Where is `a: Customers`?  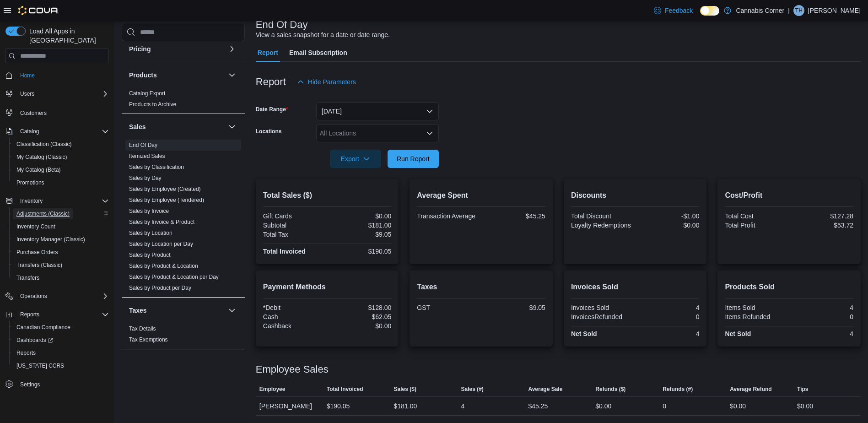 a: Customers is located at coordinates (33, 113).